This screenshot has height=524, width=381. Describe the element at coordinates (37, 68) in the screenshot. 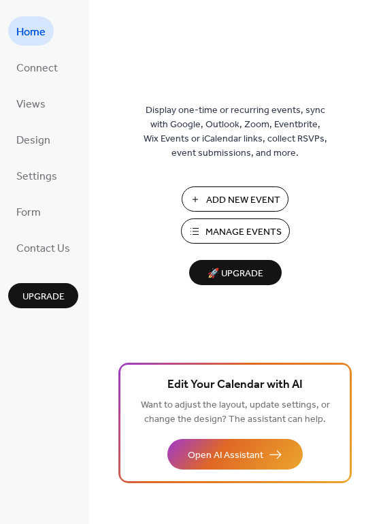

I see `span: Connect` at that location.